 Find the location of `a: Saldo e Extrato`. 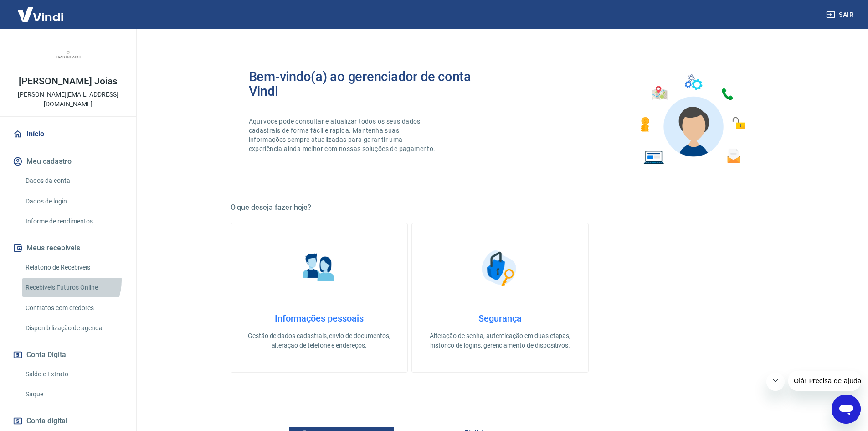

a: Saldo e Extrato is located at coordinates (74, 374).